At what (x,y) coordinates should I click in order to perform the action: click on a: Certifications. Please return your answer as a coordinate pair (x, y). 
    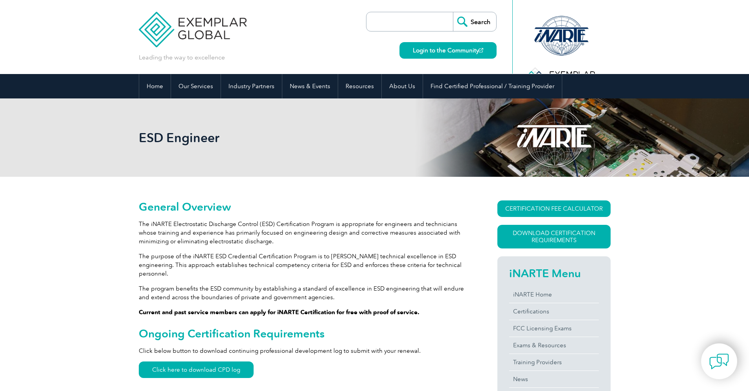
    Looking at the image, I should click on (554, 311).